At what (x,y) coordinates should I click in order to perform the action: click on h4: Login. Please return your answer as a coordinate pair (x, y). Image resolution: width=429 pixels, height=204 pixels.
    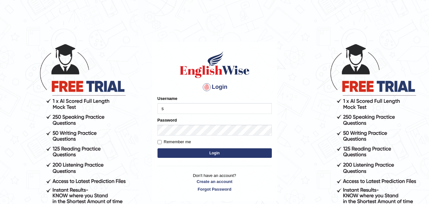
    Looking at the image, I should click on (215, 87).